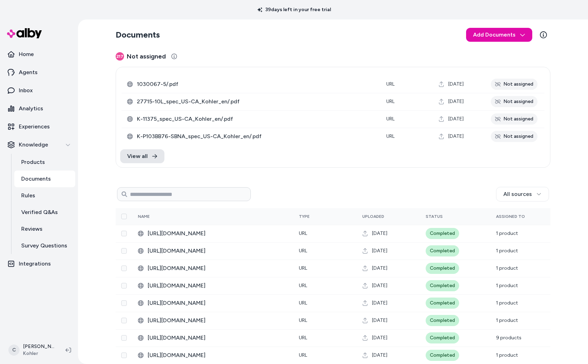  Describe the element at coordinates (39, 55) in the screenshot. I see `a: Home` at that location.